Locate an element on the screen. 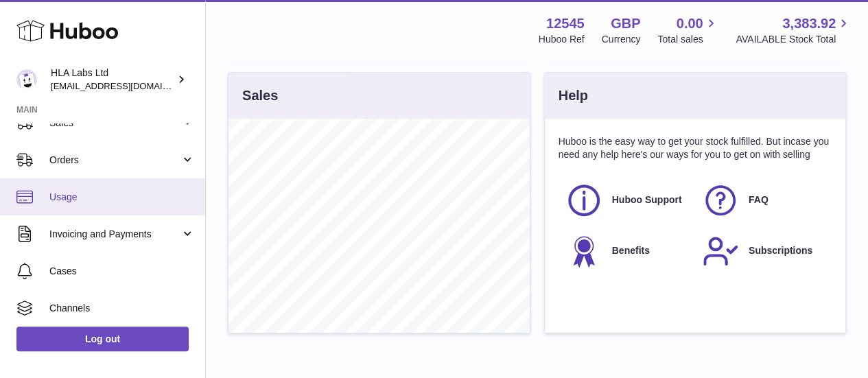 The width and height of the screenshot is (868, 378). div: HLA Labs Ltd is located at coordinates (113, 80).